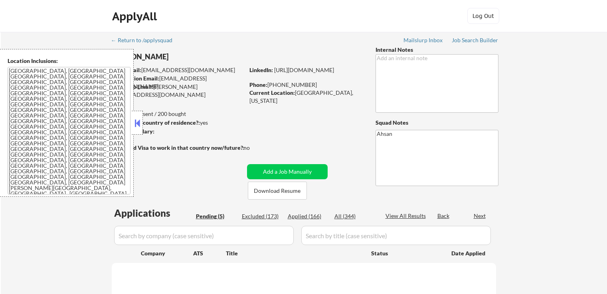  What do you see at coordinates (396, 236) in the screenshot?
I see `input: Search by title (case sensitive)` at bounding box center [396, 236].